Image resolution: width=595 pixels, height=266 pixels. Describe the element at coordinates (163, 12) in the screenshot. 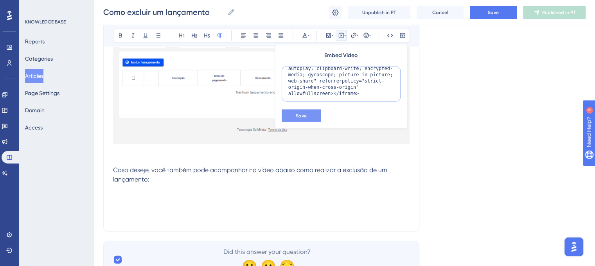

I see `input: Article Name` at that location.